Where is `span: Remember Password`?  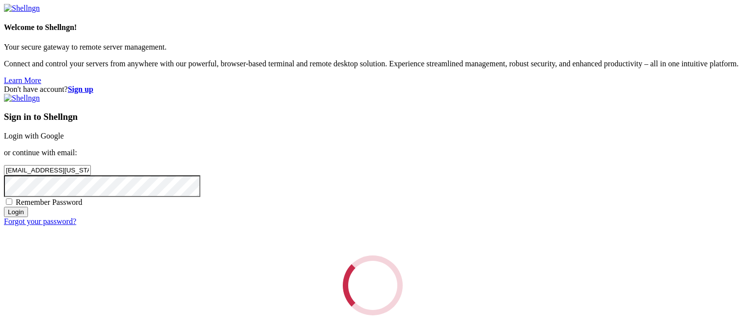 span: Remember Password is located at coordinates (49, 202).